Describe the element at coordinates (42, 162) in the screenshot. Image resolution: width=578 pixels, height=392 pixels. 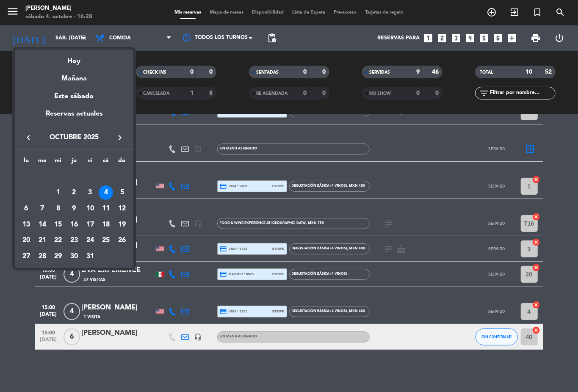
I see `th: martes` at that location.